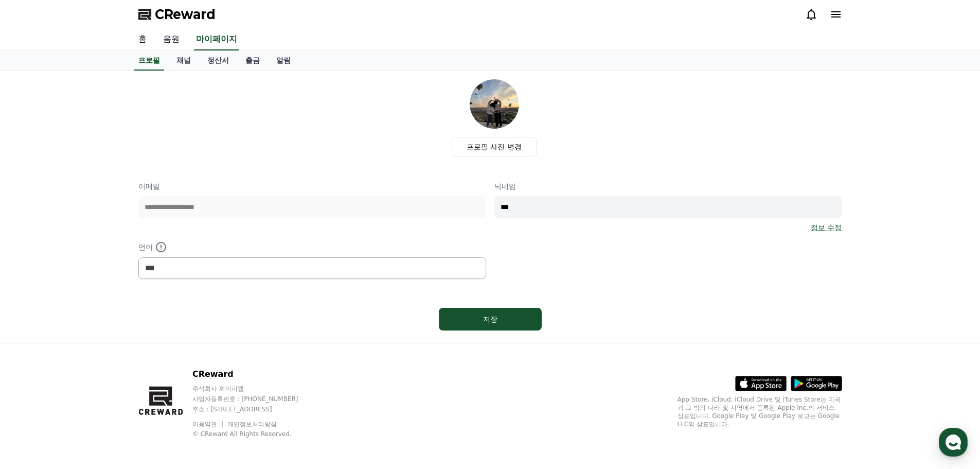 This screenshot has width=980, height=469. What do you see at coordinates (149, 61) in the screenshot?
I see `a: 프로필` at bounding box center [149, 61].